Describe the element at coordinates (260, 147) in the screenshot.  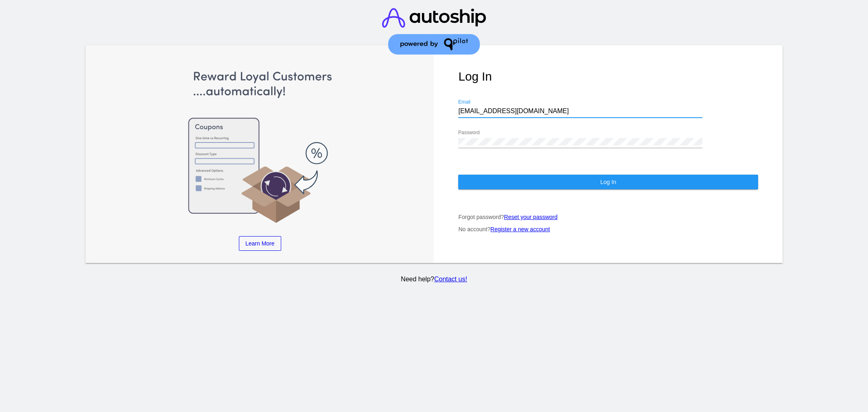
I see `img: Apply Coupons Automatically to Scheduled Orders with QPilot` at that location.